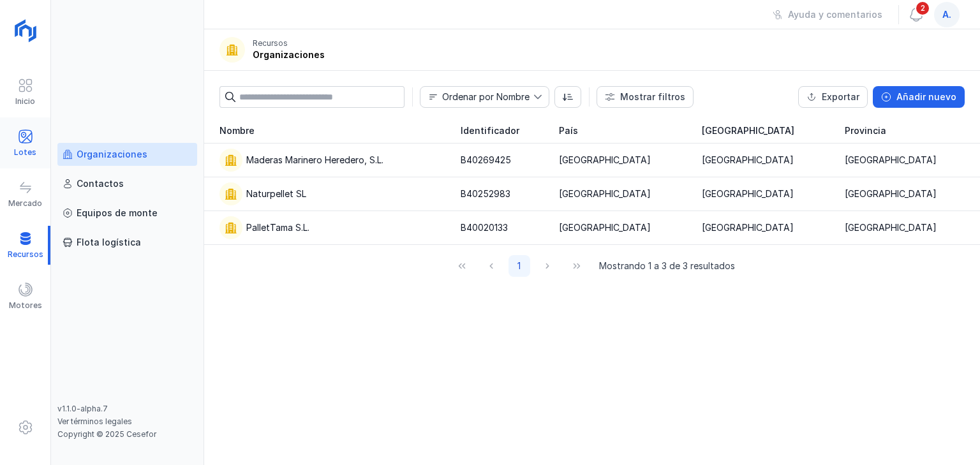  What do you see at coordinates (276, 194) in the screenshot?
I see `div: Naturpellet SL` at bounding box center [276, 194].